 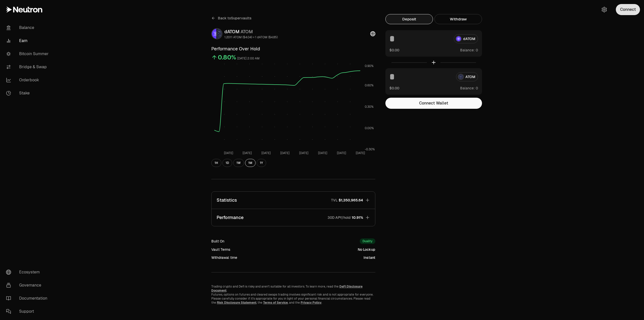 What do you see at coordinates (214, 34) in the screenshot?
I see `img: dATOM Logo` at bounding box center [214, 34].